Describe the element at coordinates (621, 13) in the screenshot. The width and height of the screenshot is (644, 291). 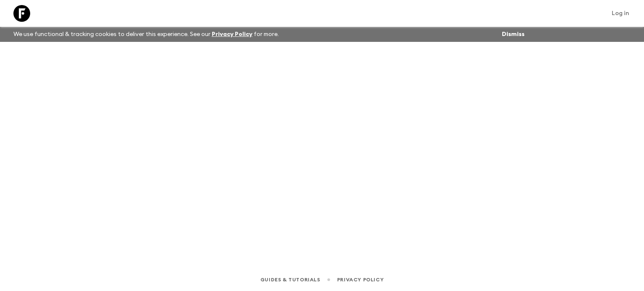
I see `a: Log in` at that location.